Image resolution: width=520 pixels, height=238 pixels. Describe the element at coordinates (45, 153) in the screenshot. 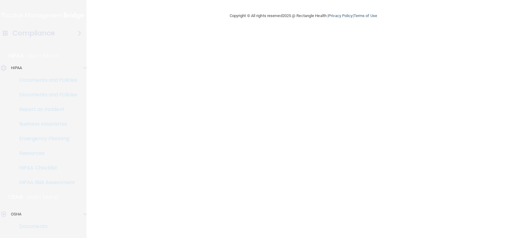

I see `p: Resources` at that location.